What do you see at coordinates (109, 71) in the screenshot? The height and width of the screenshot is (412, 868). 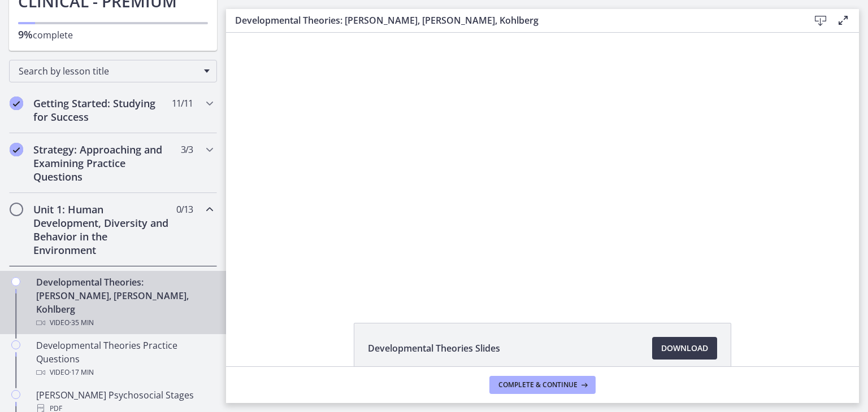 I see `span: Search by lesson title` at bounding box center [109, 71].